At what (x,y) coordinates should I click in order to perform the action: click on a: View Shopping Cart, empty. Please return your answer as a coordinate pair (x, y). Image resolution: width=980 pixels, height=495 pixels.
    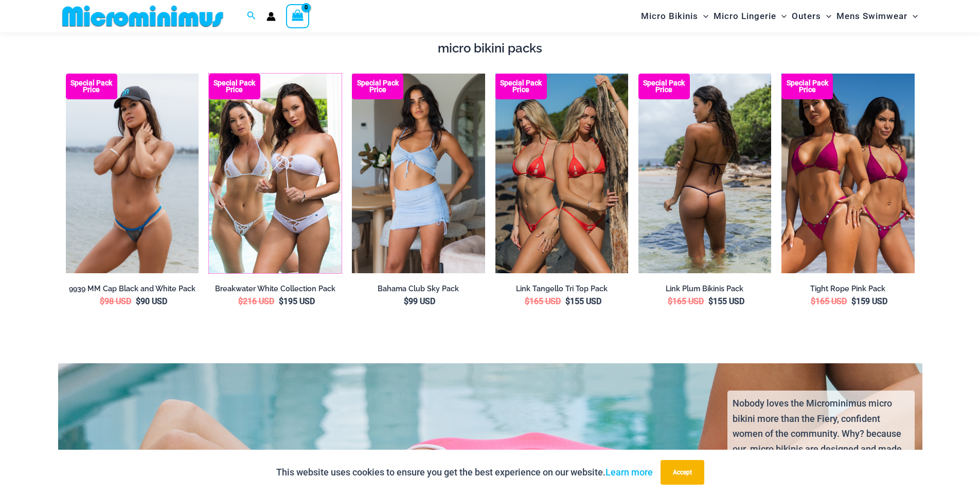
    Looking at the image, I should click on (298, 16).